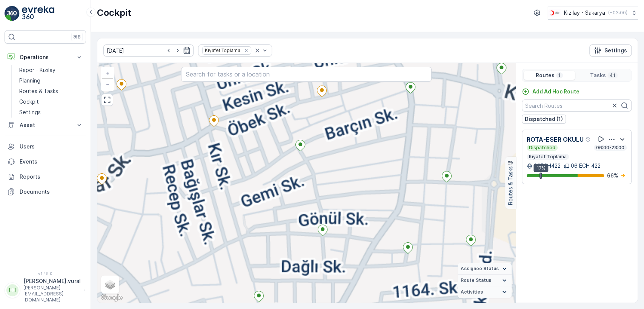 This screenshot has width=644, height=309. I want to click on p: Dispatched, so click(542, 148).